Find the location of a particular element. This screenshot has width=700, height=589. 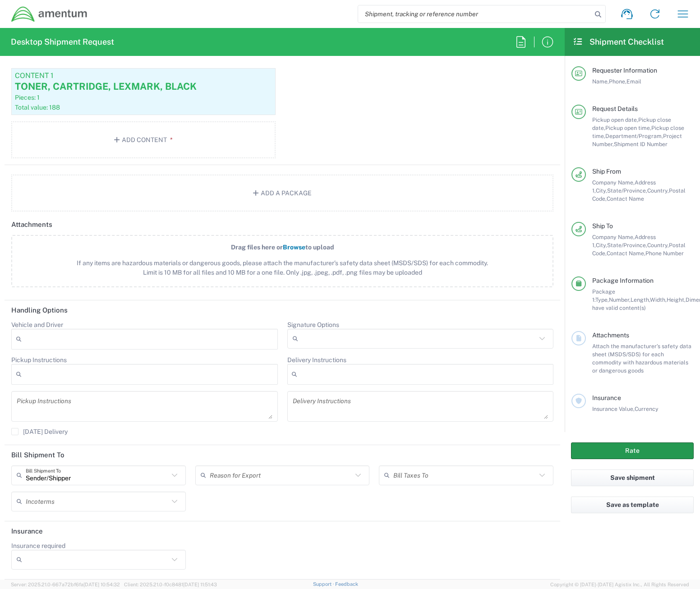

button: Save as template is located at coordinates (632, 505).